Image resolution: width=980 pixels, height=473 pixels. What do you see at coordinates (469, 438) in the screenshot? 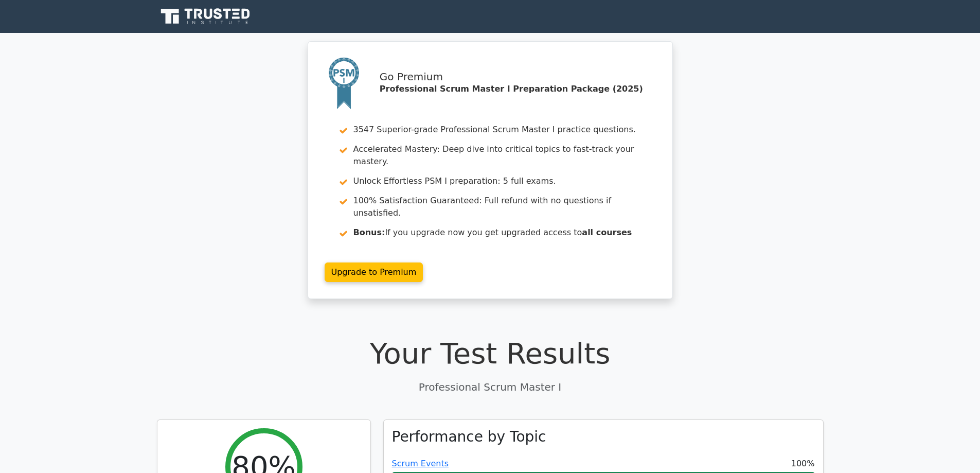
I see `h3: Performance by Topic` at bounding box center [469, 438].